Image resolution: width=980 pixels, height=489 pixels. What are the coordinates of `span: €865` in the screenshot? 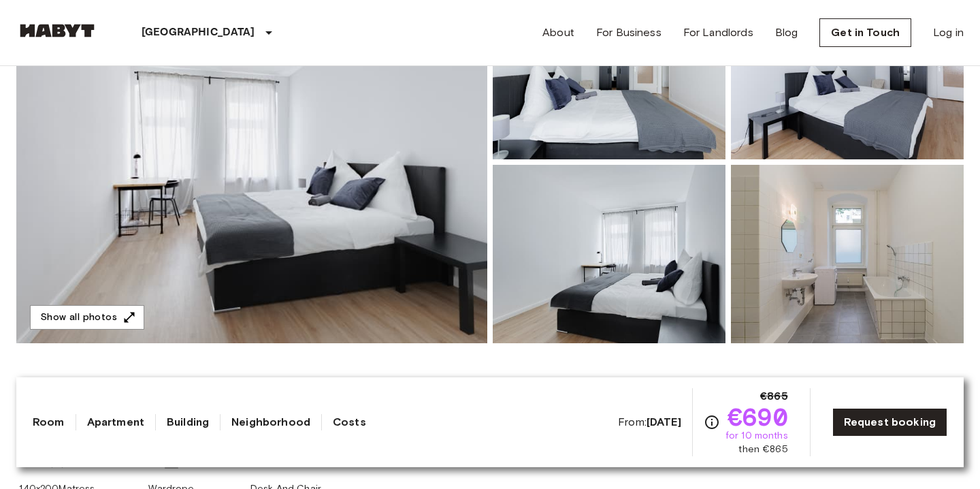 It's located at (774, 396).